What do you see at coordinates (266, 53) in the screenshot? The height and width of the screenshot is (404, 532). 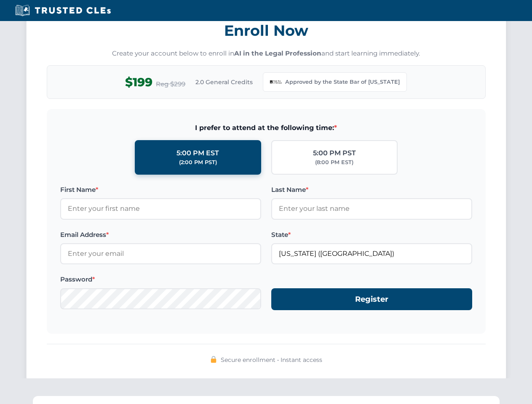 I see `p: Create your account below to enroll in and start learning immediately.` at bounding box center [266, 53].